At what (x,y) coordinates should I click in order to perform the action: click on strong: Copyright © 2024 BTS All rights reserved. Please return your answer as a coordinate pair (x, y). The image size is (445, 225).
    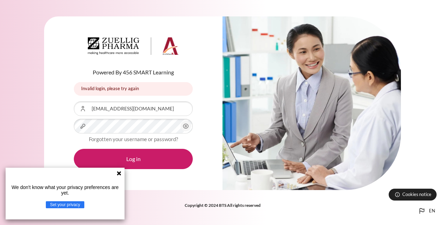
    Looking at the image, I should click on (222, 205).